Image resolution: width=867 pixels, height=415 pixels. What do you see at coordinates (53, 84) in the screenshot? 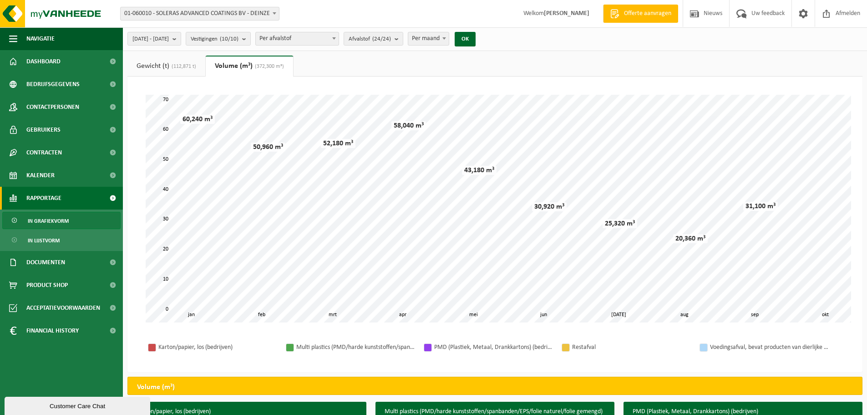
I see `span: Bedrijfsgegevens` at bounding box center [53, 84].